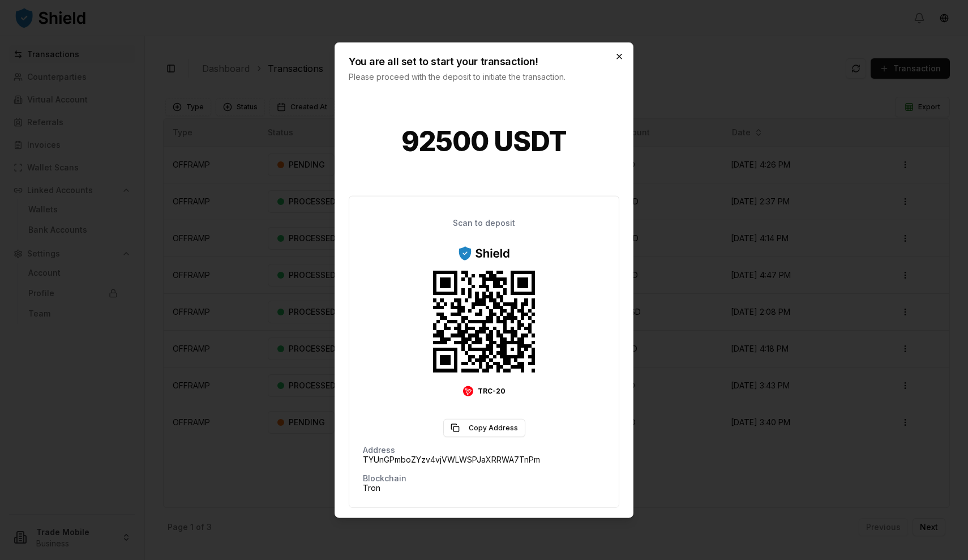  What do you see at coordinates (378, 449) in the screenshot?
I see `p: Address` at bounding box center [378, 449].